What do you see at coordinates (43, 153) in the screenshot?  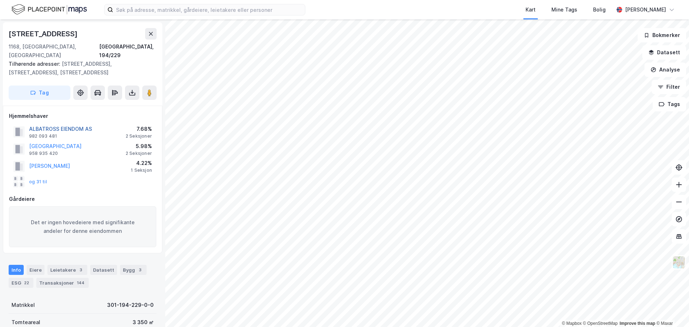 I see `div: 958 935 420` at bounding box center [43, 153].